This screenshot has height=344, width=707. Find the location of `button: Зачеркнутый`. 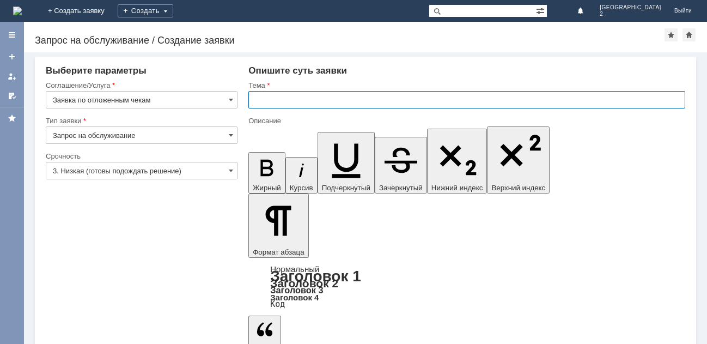

button: Зачеркнутый is located at coordinates (401, 165).